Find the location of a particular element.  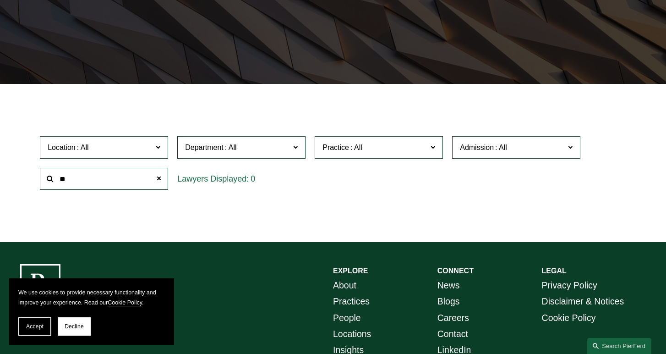

a: Search this site is located at coordinates (619, 345).